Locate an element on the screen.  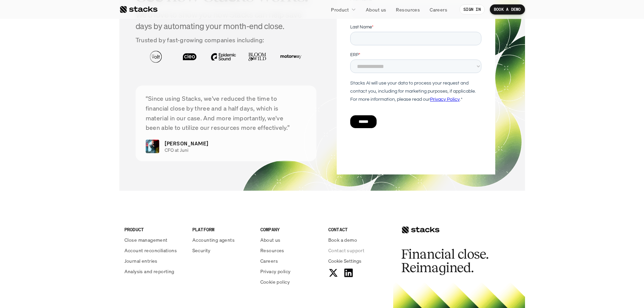
a: Cookie policy is located at coordinates (290, 282).